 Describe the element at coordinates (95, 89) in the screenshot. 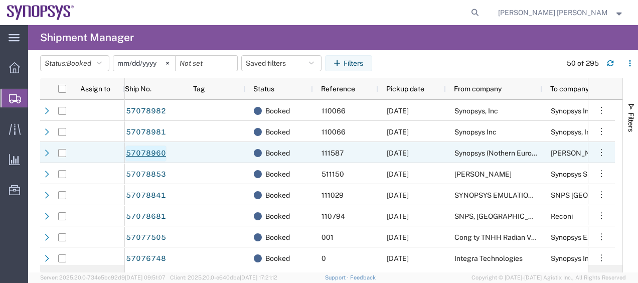

I see `span: Assign to` at that location.